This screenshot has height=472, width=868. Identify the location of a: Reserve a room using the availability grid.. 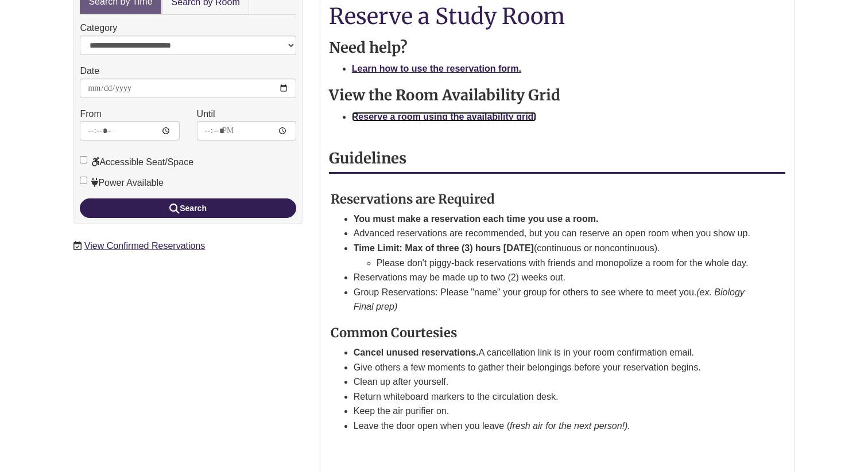
(444, 116).